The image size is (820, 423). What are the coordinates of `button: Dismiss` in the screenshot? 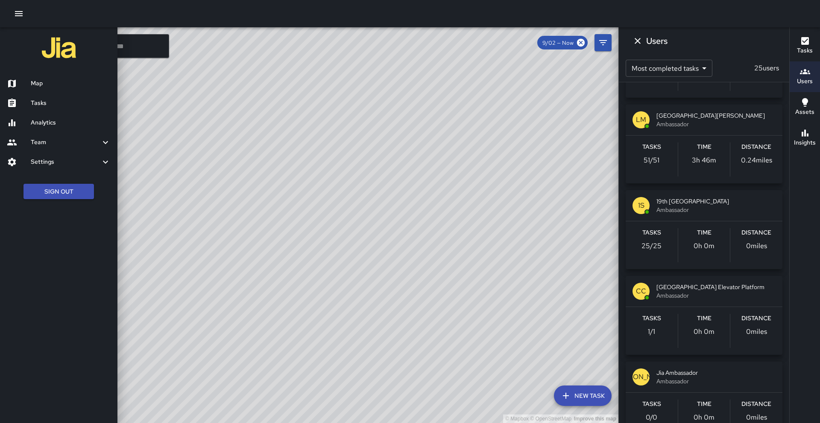 It's located at (637, 41).